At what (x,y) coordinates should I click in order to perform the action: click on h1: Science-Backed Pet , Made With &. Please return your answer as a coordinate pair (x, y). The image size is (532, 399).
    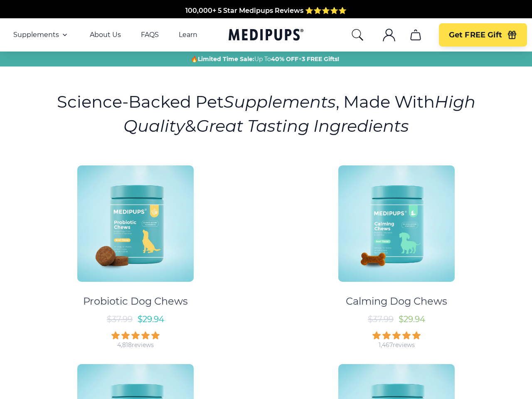
    Looking at the image, I should click on (266, 114).